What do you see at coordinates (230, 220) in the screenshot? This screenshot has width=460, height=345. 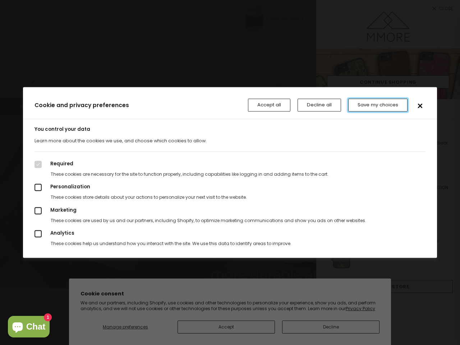 I see `p: These cookies are used by us and our partners, including Shopify, to optimize marketing communica...` at bounding box center [230, 220].